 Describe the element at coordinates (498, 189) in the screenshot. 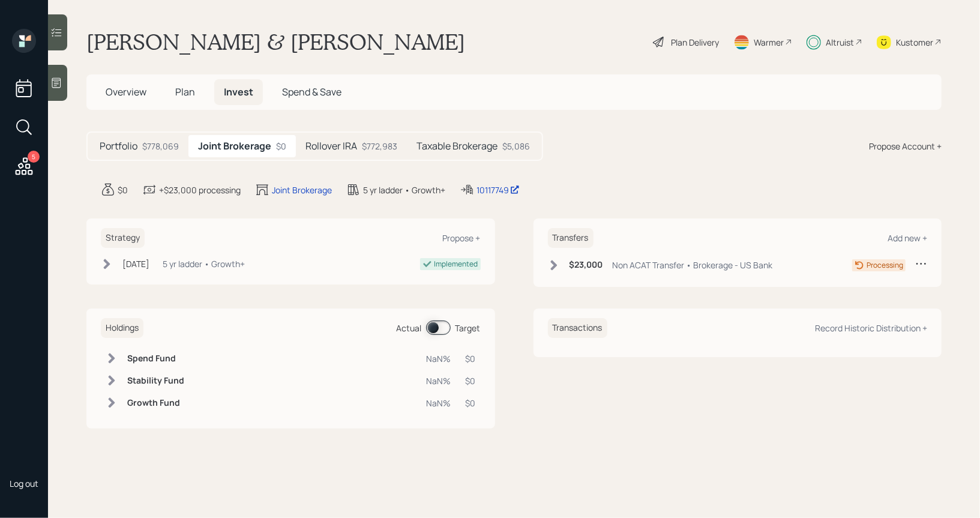

I see `div: 10117749` at that location.